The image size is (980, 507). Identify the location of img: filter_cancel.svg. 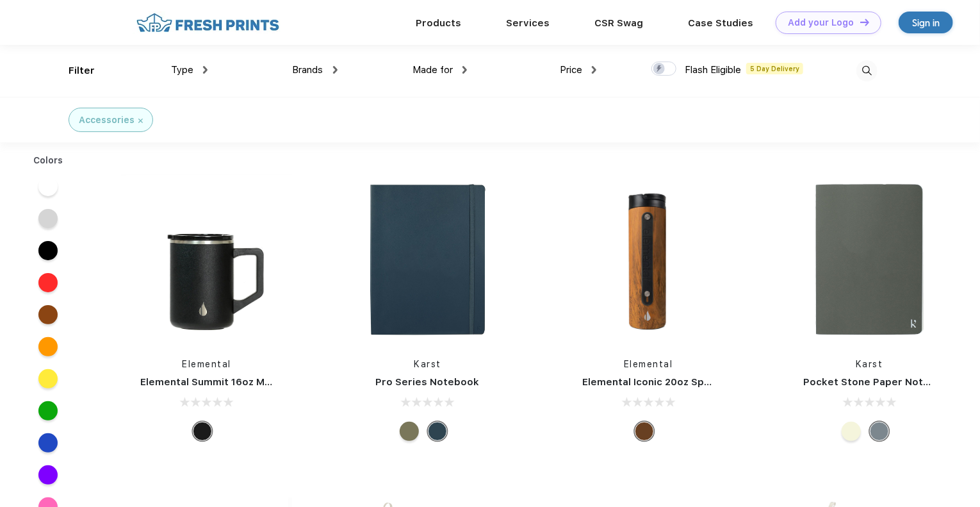
(140, 121).